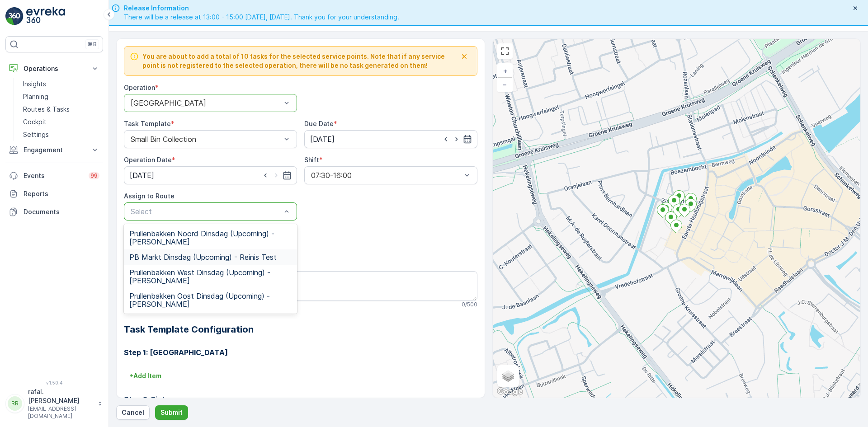 This screenshot has height=427, width=868. Describe the element at coordinates (46, 109) in the screenshot. I see `p: Routes & Tasks` at that location.